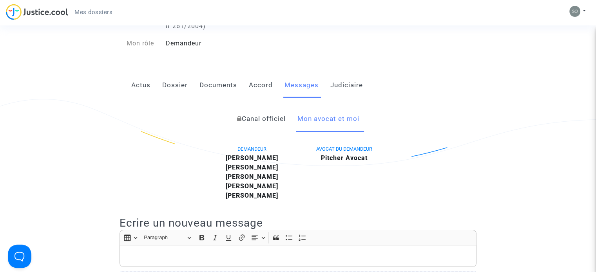 This screenshot has height=272, width=596. What do you see at coordinates (137, 43) in the screenshot?
I see `div: Mon rôle` at bounding box center [137, 43].